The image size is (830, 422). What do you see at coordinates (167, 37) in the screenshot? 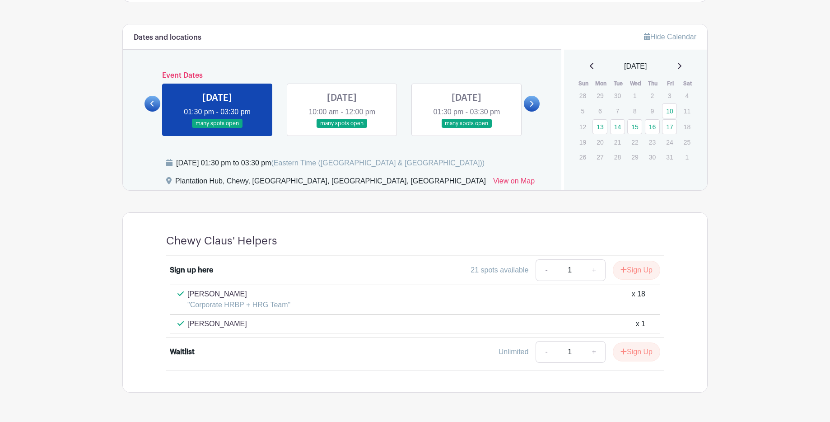
I see `h6: Dates and locations` at bounding box center [167, 37].